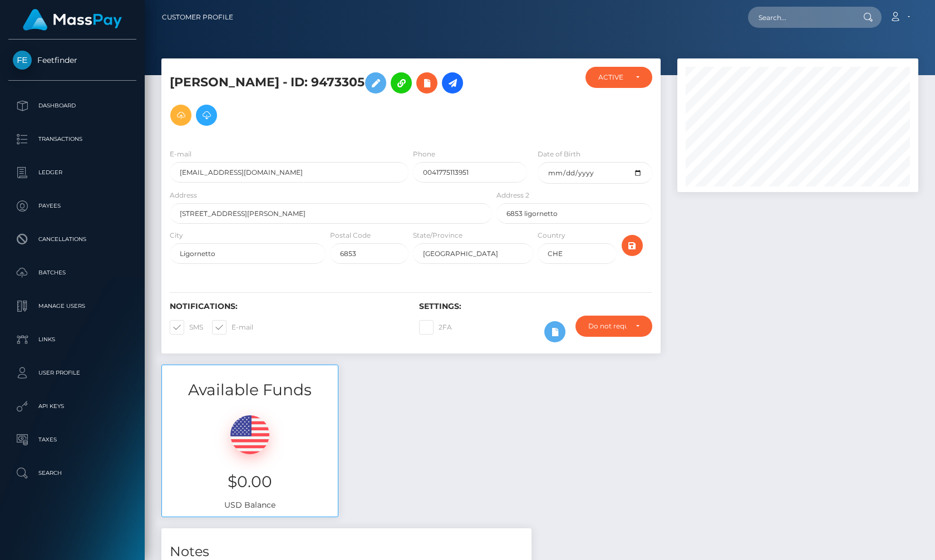  Describe the element at coordinates (72, 139) in the screenshot. I see `a: Transactions` at that location.